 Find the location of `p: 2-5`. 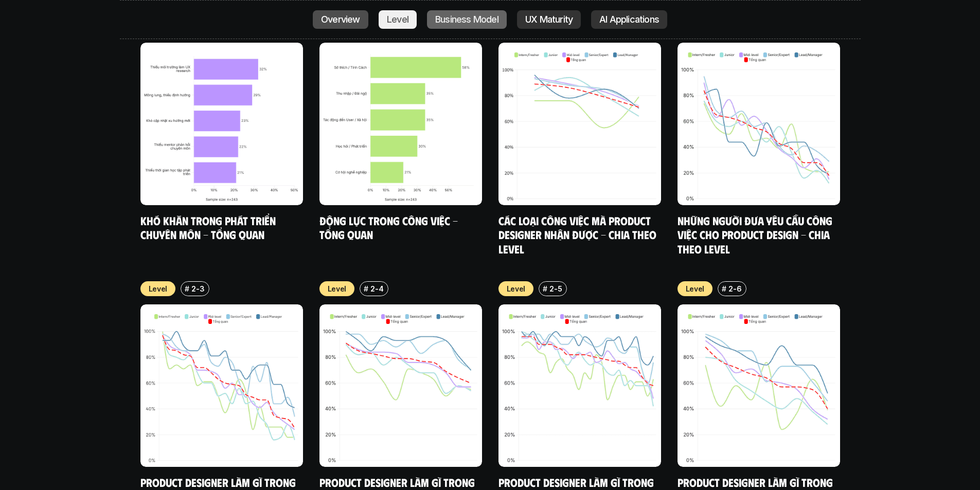

p: 2-5 is located at coordinates (555, 288).